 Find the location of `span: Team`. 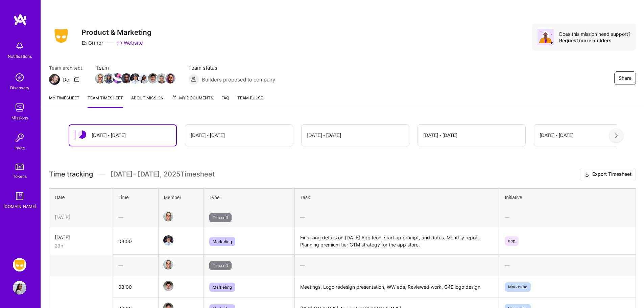

span: Team is located at coordinates (135, 68).